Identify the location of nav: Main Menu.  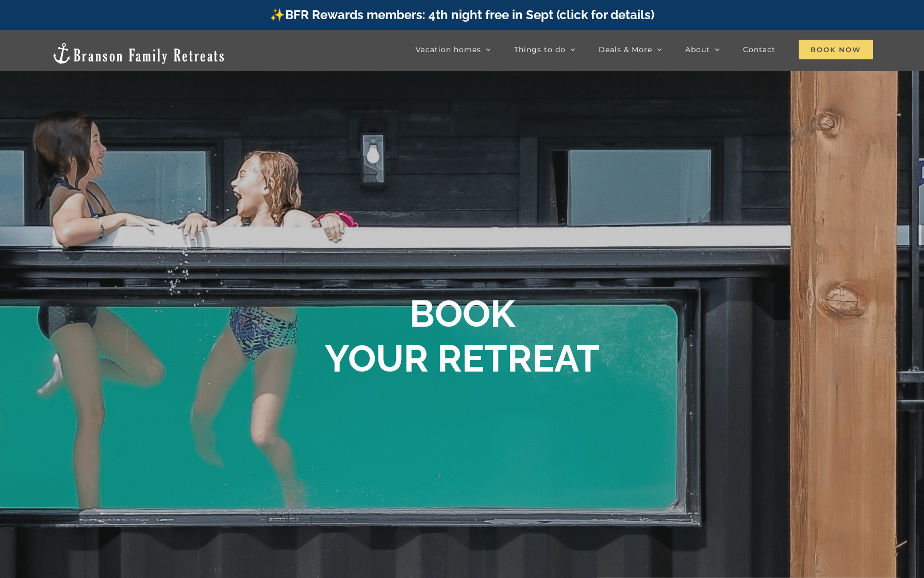
(645, 49).